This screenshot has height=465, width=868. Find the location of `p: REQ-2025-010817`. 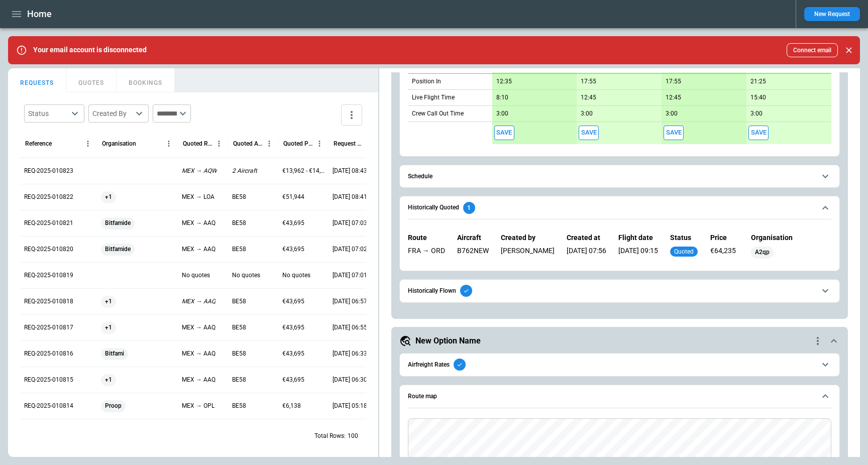

p: REQ-2025-010817 is located at coordinates (49, 328).